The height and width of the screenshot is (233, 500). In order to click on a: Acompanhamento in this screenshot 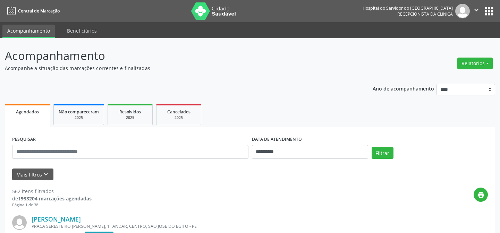, I will do `click(28, 31)`.